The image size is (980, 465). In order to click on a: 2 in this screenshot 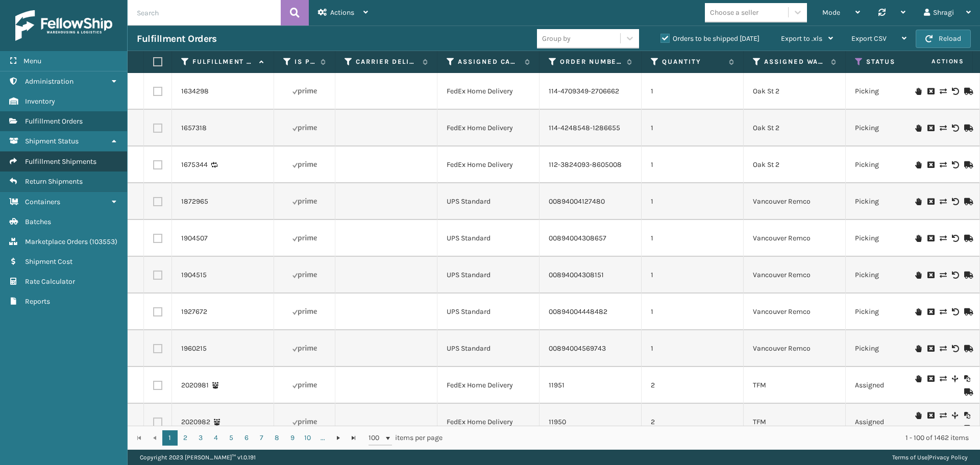, I will do `click(185, 438)`.